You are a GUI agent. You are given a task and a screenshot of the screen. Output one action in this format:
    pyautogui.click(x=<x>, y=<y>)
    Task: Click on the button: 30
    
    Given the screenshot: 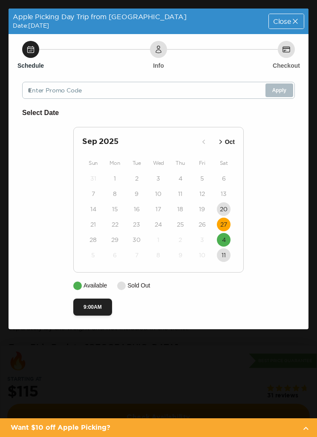 What is the action you would take?
    pyautogui.click(x=137, y=240)
    